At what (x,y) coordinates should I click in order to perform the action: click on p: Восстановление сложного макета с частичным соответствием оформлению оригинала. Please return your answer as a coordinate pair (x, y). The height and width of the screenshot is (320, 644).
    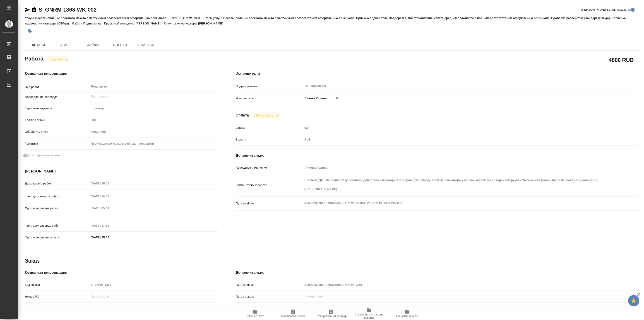
    Looking at the image, I should click on (103, 18).